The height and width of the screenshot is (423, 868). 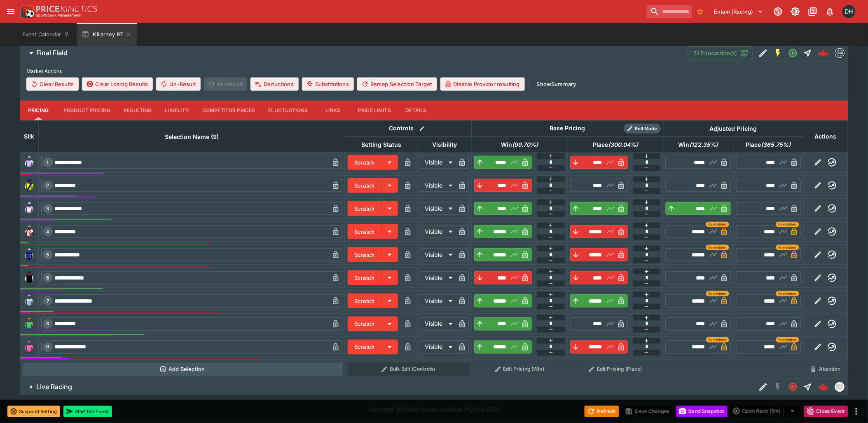 What do you see at coordinates (47, 348) in the screenshot?
I see `span: 9` at bounding box center [47, 348].